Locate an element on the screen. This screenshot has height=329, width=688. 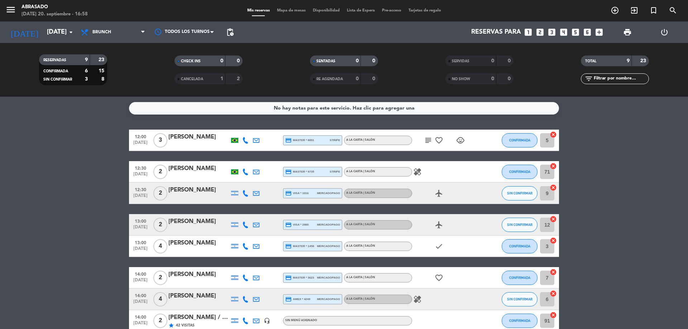
i: power_settings_new is located at coordinates (664, 32).